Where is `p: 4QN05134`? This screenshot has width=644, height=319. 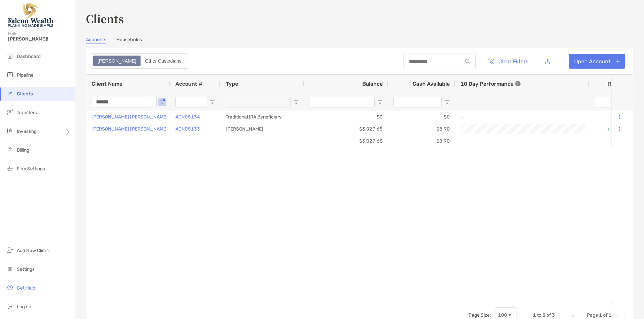
p: 4QN05134 is located at coordinates (187, 117).